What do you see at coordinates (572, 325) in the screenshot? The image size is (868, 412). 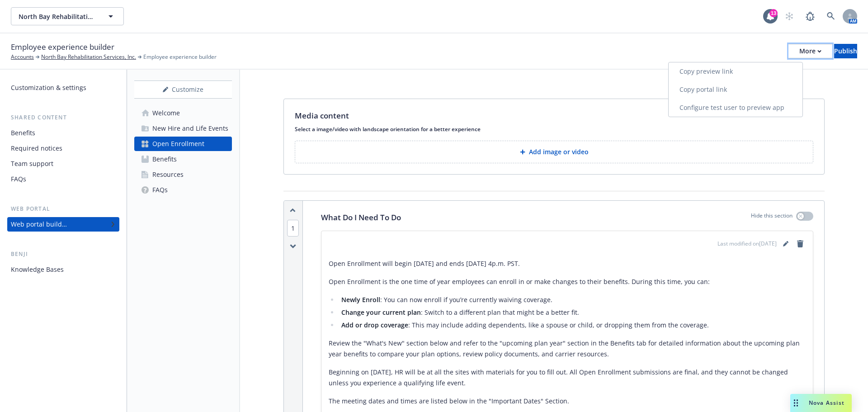 I see `li: : This may include adding dependents, like a spouse or child, or dropping them from the coverage.` at bounding box center [572, 325].